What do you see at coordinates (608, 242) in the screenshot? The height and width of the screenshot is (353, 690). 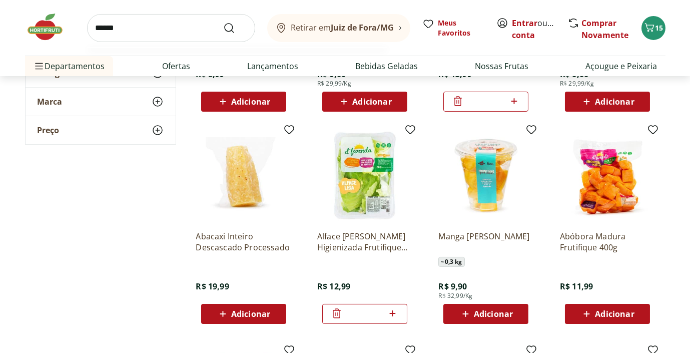 I see `a: Abóbora Madura Frutifique 400g` at bounding box center [608, 242].